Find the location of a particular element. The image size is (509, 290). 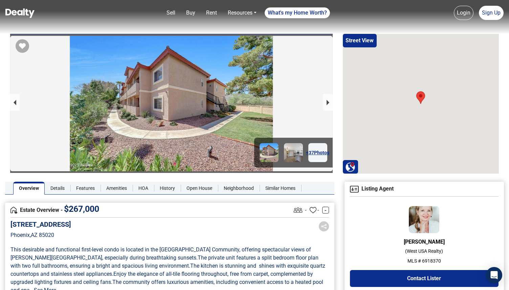

a: Resources is located at coordinates (242, 13).